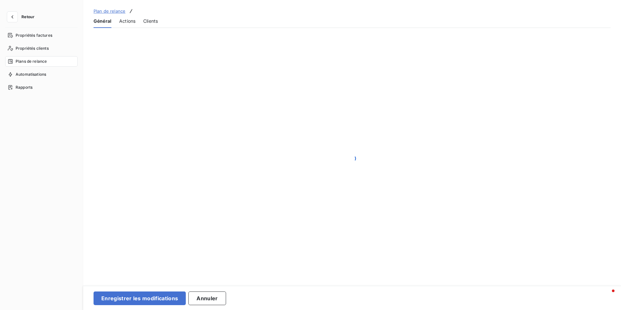 This screenshot has width=621, height=310. I want to click on button: Enregistrer les modifications, so click(140, 298).